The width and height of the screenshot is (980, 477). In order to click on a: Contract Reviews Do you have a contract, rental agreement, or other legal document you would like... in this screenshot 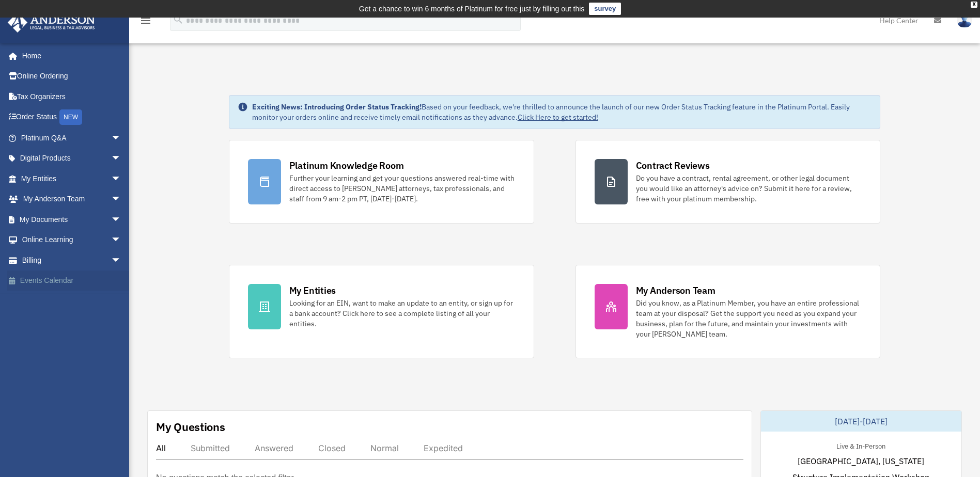, I will do `click(728, 182)`.